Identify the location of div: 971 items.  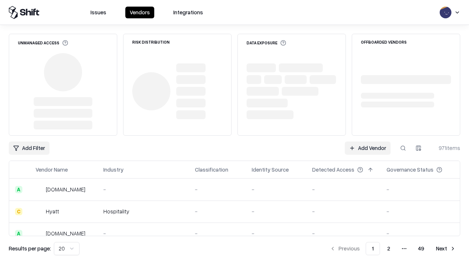
(446, 148).